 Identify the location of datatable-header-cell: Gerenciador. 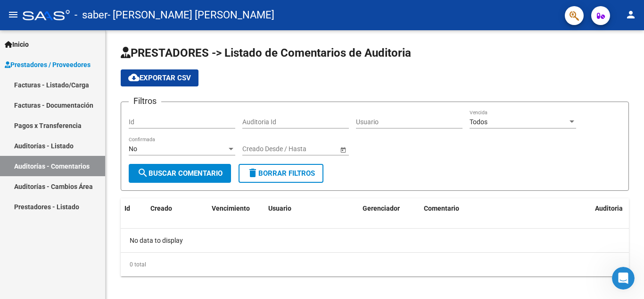
(389, 208).